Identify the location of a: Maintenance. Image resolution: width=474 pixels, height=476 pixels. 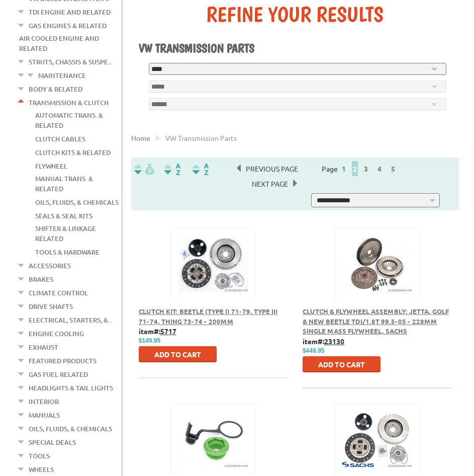
(62, 75).